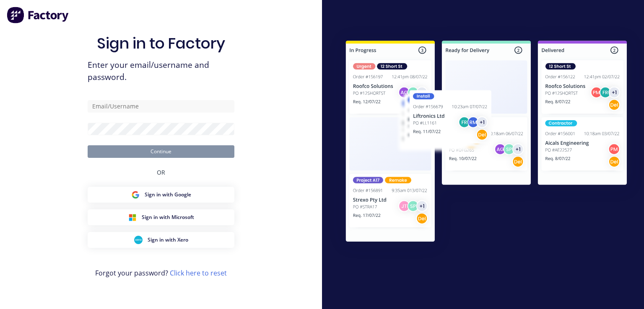  I want to click on img: Microsoft Sign in, so click(133, 217).